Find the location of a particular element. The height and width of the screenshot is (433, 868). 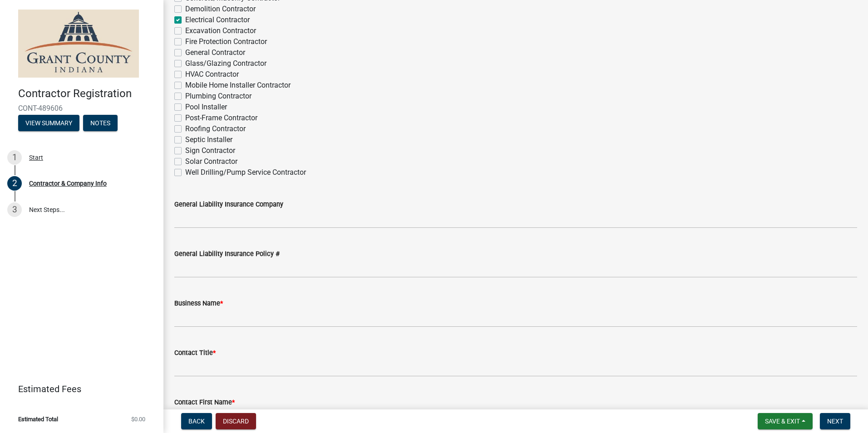

label: Well Drilling/Pump Service Contractor is located at coordinates (246, 172).